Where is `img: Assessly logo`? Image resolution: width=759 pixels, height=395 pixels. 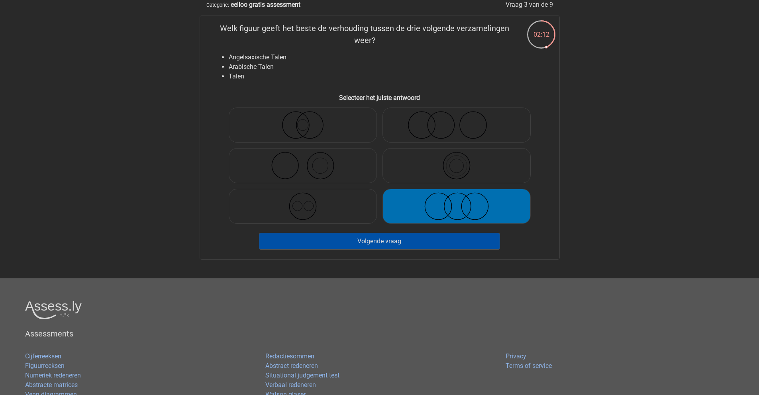
img: Assessly logo is located at coordinates (53, 310).